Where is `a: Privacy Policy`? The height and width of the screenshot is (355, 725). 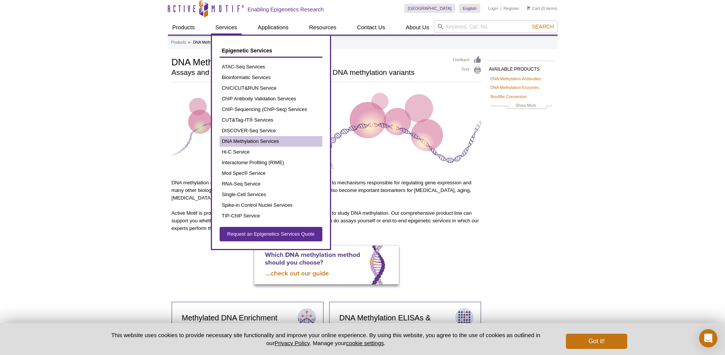
a: Privacy Policy is located at coordinates (292, 343).